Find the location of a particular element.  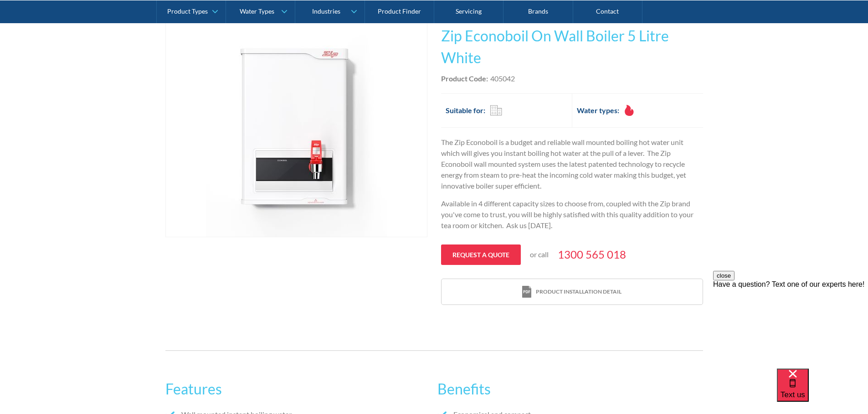

img: Zip Econoboil On Wall Boiler 5 Litre White is located at coordinates (296, 126).